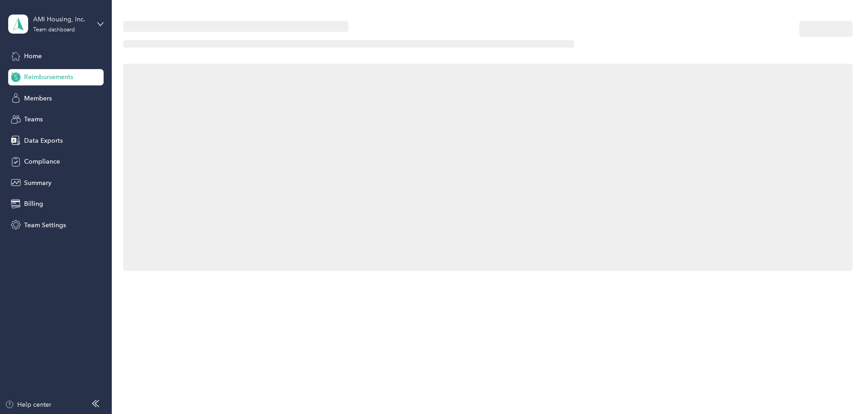 This screenshot has height=414, width=868. What do you see at coordinates (61, 19) in the screenshot?
I see `div: AMI Housing, Inc.` at bounding box center [61, 19].